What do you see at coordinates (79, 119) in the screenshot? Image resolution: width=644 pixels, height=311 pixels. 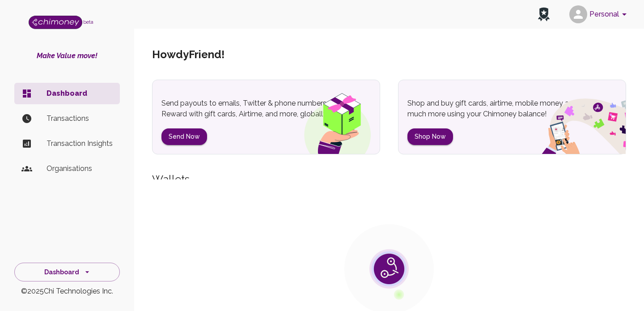 I see `p: Transactions` at bounding box center [79, 119].